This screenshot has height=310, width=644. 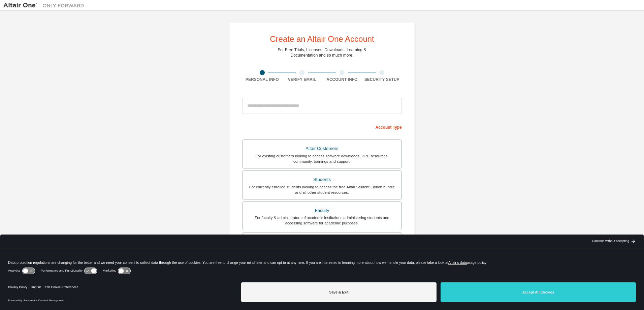 I want to click on div: Altair Customers, so click(x=322, y=149).